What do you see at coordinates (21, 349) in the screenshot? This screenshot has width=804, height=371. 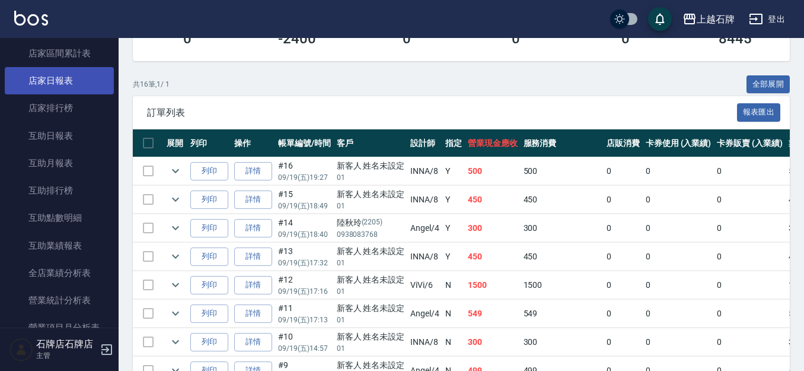 I see `img: Person` at bounding box center [21, 349].